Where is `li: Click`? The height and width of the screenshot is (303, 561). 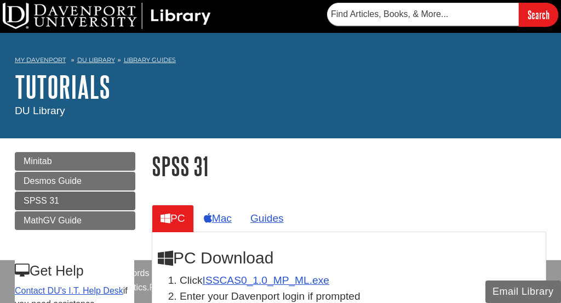 li: Click is located at coordinates (360, 280).